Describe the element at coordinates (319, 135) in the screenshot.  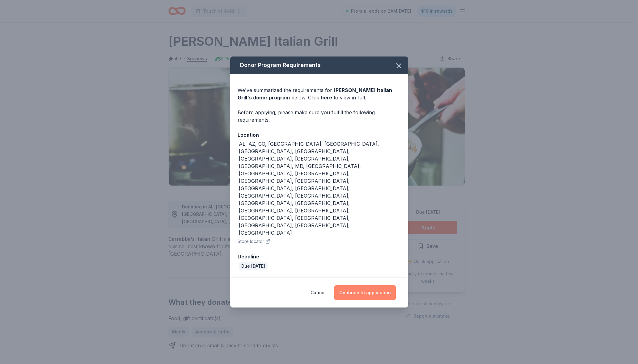
I see `div: Location` at that location.